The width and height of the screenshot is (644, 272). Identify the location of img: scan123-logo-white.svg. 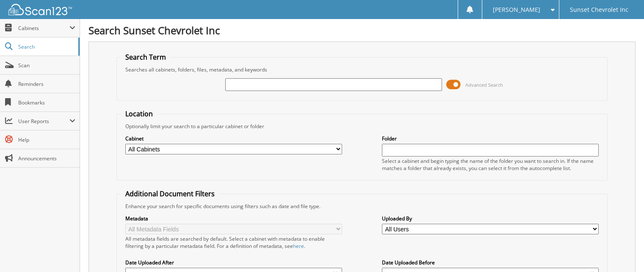
(40, 9).